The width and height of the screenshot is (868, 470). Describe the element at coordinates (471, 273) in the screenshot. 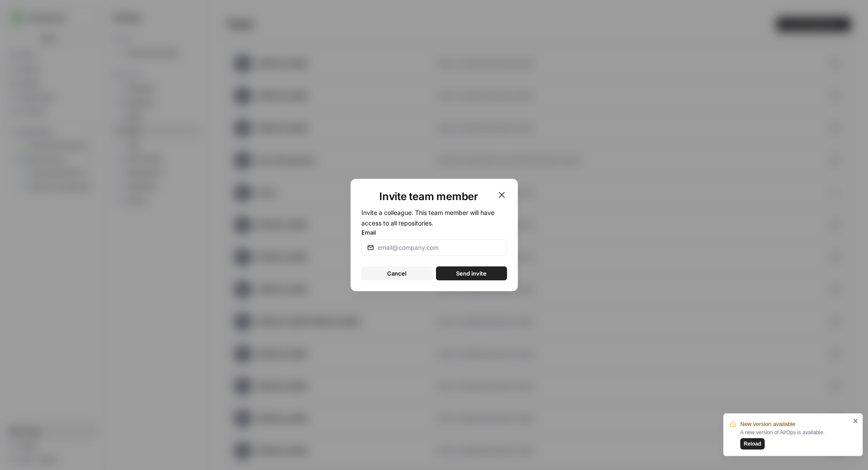

I see `button: Send invite` at that location.